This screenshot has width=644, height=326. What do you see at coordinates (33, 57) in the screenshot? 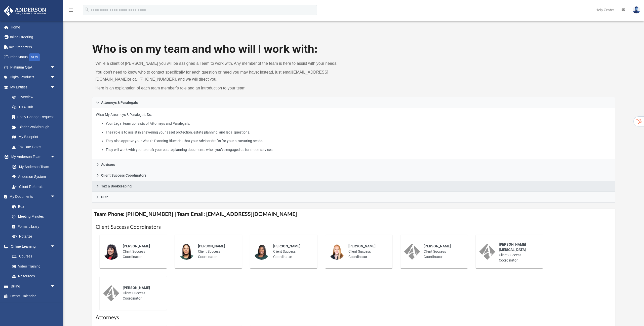
I see `a: Order StatusNEW` at bounding box center [33, 57].